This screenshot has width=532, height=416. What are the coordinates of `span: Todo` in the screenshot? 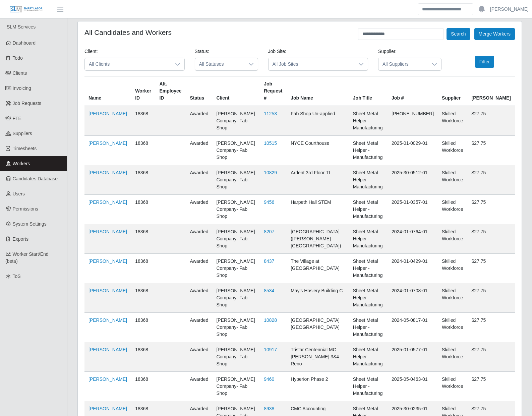 It's located at (18, 58).